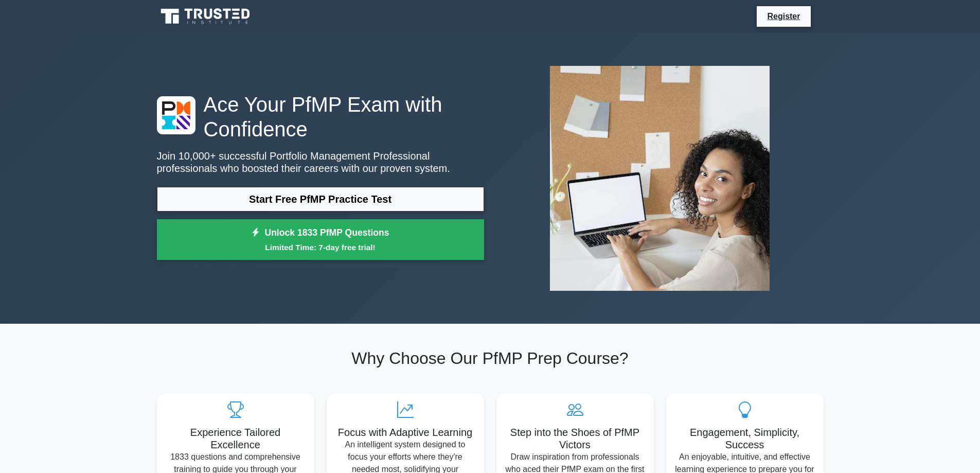  What do you see at coordinates (320, 240) in the screenshot?
I see `a: Unlock 1833 PfMP QuestionsLimited Time: 7-day free trial!` at bounding box center [320, 240].